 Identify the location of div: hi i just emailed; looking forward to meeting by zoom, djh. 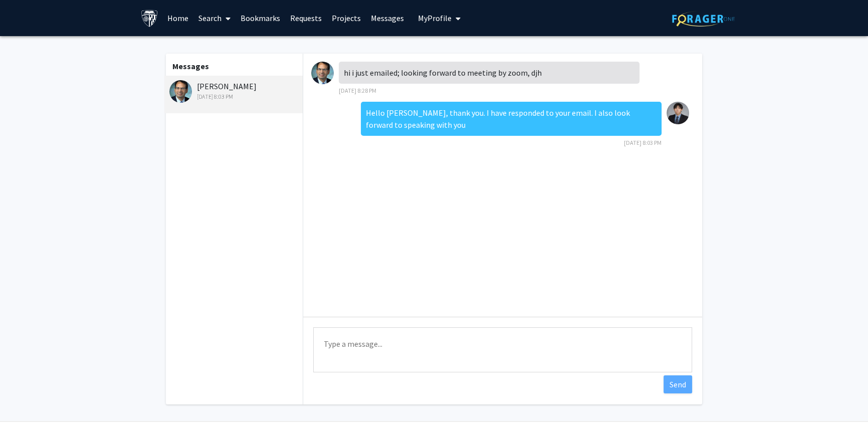
(488, 73).